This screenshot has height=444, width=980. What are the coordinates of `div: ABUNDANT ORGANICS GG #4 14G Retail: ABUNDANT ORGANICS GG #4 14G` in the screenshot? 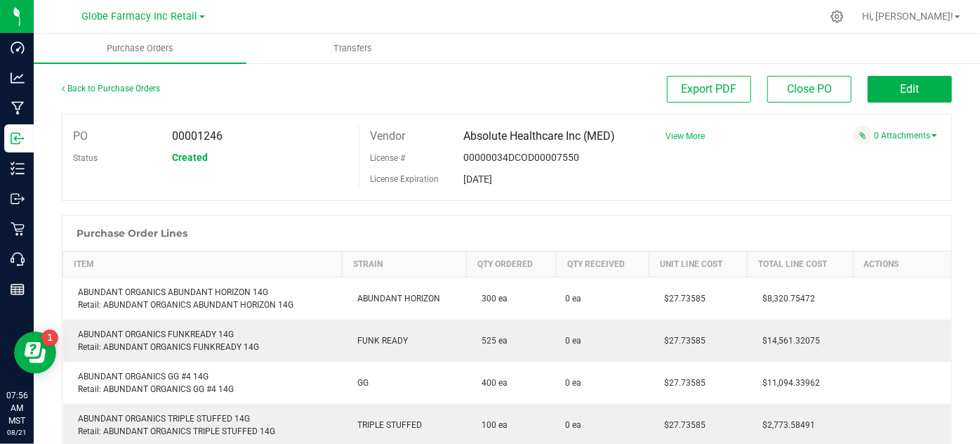 It's located at (203, 383).